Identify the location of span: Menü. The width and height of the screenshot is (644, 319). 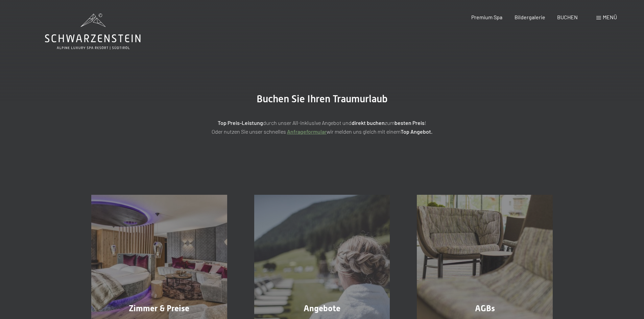
(610, 17).